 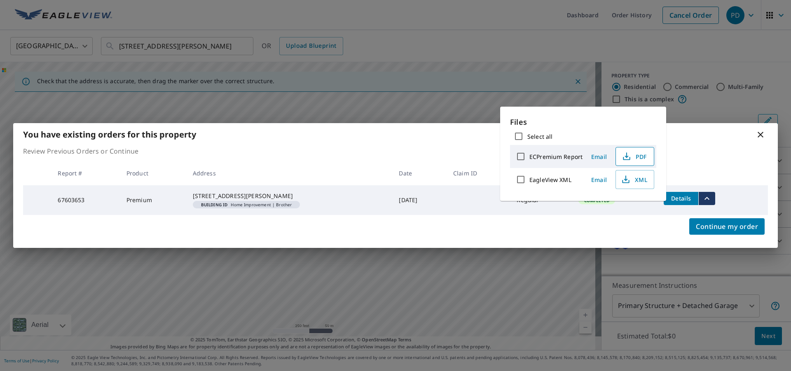 What do you see at coordinates (395, 151) in the screenshot?
I see `p: Review Previous Orders or Continue` at bounding box center [395, 151].